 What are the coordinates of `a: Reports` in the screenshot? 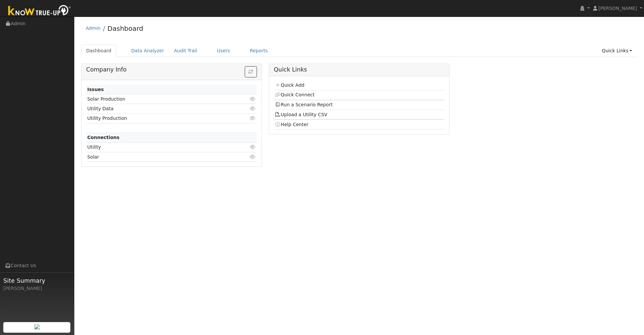 It's located at (259, 51).